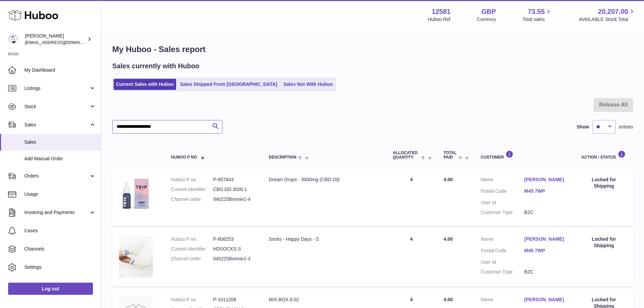  I want to click on div: Socks - Happy Days - S, so click(324, 239).